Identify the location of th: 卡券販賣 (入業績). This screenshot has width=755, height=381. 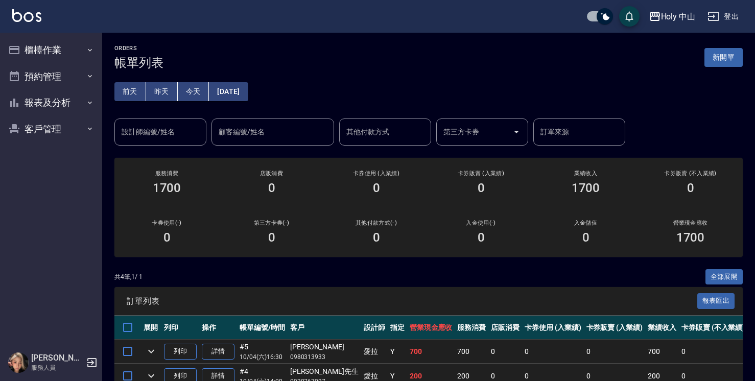
(615, 328).